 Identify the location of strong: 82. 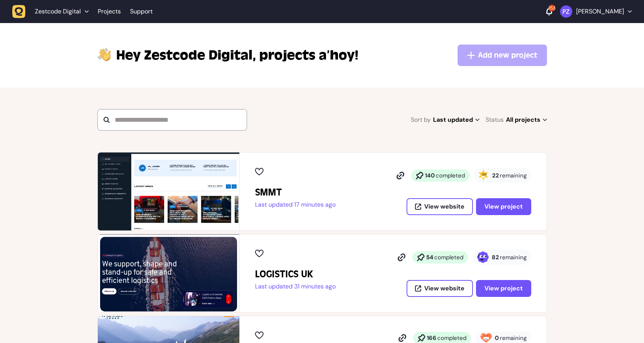
(495, 258).